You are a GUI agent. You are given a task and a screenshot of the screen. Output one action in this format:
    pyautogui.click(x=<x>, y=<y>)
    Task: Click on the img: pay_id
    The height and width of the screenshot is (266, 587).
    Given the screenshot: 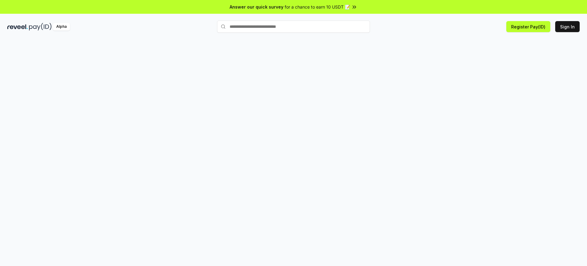 What is the action you would take?
    pyautogui.click(x=40, y=27)
    